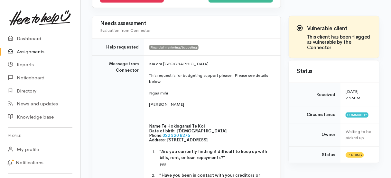 The width and height of the screenshot is (391, 178). Describe the element at coordinates (354, 155) in the screenshot. I see `span: Pending` at that location.